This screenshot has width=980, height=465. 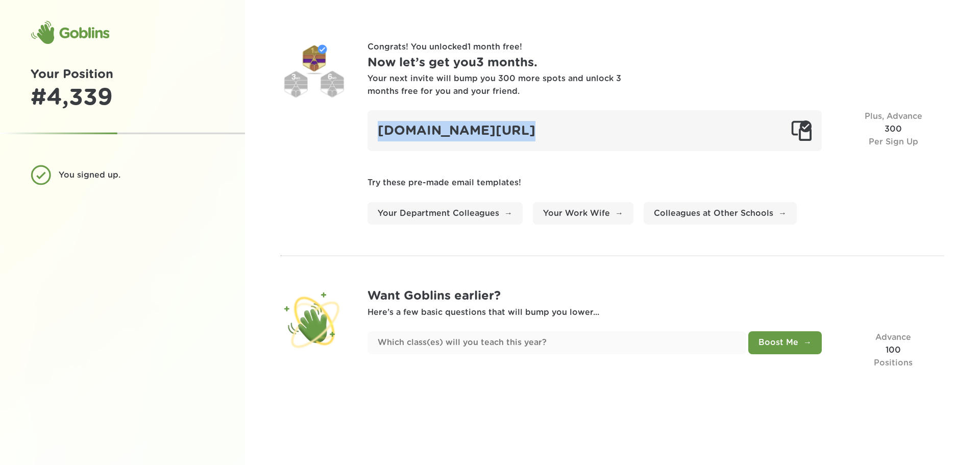 I want to click on a: Colleagues at Other Schools, so click(x=721, y=213).